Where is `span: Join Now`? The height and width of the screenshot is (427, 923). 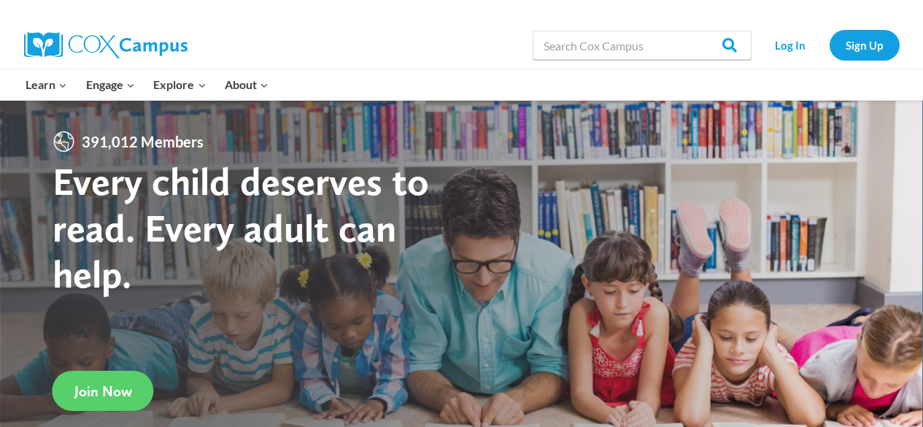
span: Join Now is located at coordinates (103, 391).